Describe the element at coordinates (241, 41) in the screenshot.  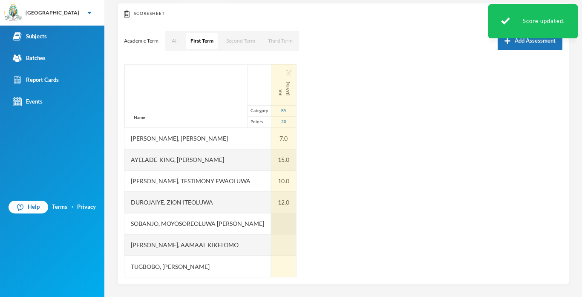
I see `button: Second Term` at that location.